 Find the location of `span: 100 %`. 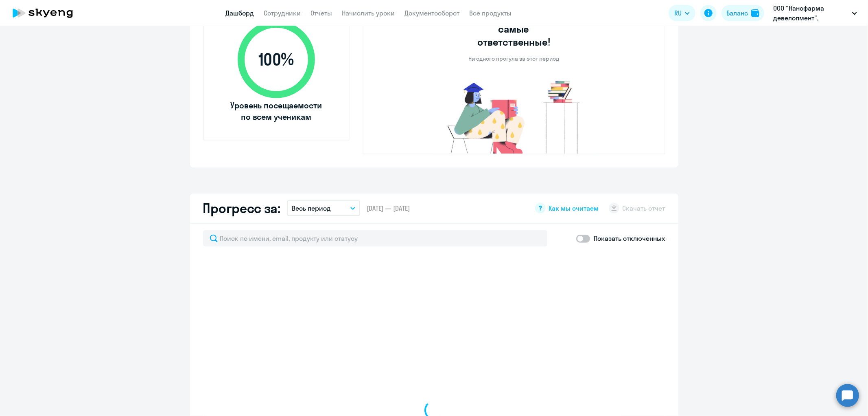

span: 100 % is located at coordinates (276, 60).